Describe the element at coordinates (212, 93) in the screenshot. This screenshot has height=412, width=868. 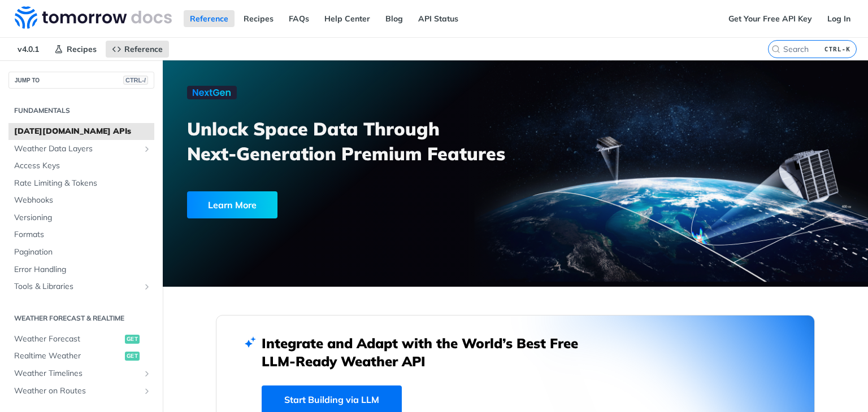
I see `img: NextGen` at that location.